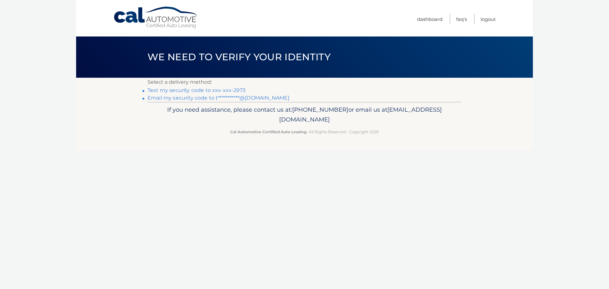 The image size is (609, 289). What do you see at coordinates (269, 132) in the screenshot?
I see `strong: Cal Automotive Certified Auto Leasing` at bounding box center [269, 132].